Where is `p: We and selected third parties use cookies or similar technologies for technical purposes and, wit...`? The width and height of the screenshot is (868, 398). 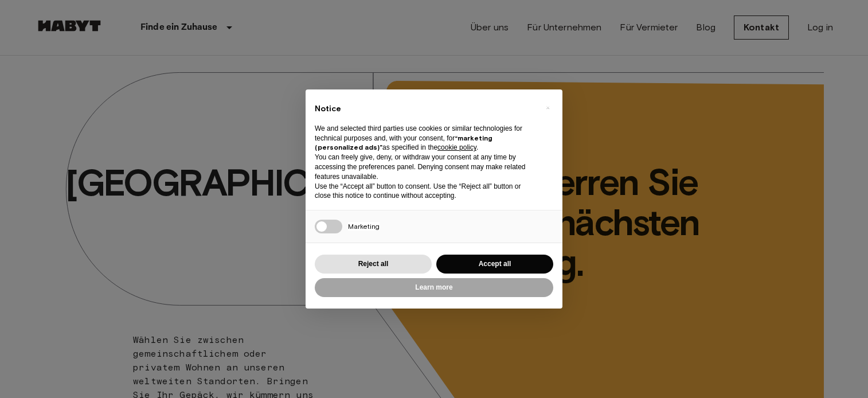 p: We and selected third parties use cookies or similar technologies for technical purposes and, wit... is located at coordinates (425, 138).